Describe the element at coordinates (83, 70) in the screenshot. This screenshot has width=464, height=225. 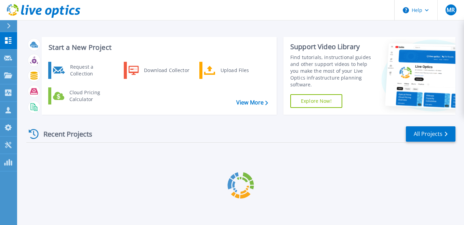
I see `a: Request a Collection` at that location.